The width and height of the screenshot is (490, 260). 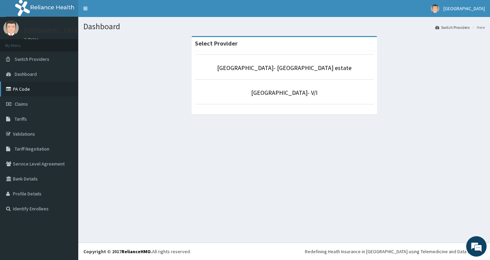 What do you see at coordinates (32, 39) in the screenshot?
I see `a: Online` at bounding box center [32, 39].